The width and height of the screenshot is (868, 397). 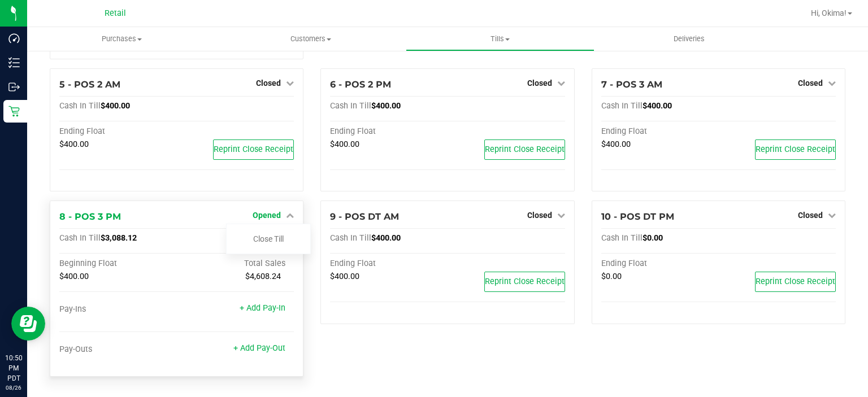 What do you see at coordinates (115, 13) in the screenshot?
I see `span: Retail` at bounding box center [115, 13].